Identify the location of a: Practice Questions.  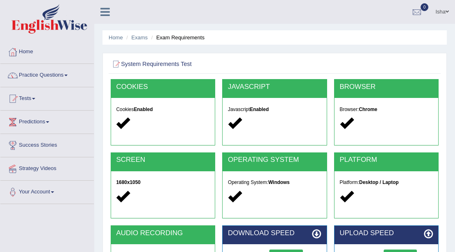
(47, 74).